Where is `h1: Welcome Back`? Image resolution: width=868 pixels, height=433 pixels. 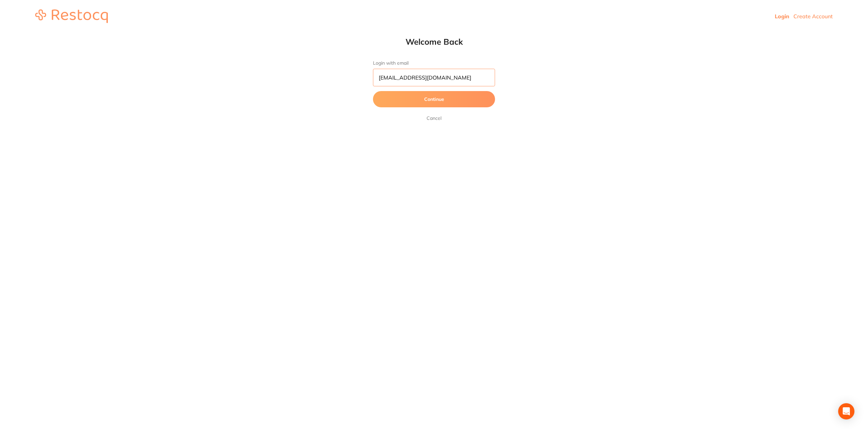
h1: Welcome Back is located at coordinates (434, 42).